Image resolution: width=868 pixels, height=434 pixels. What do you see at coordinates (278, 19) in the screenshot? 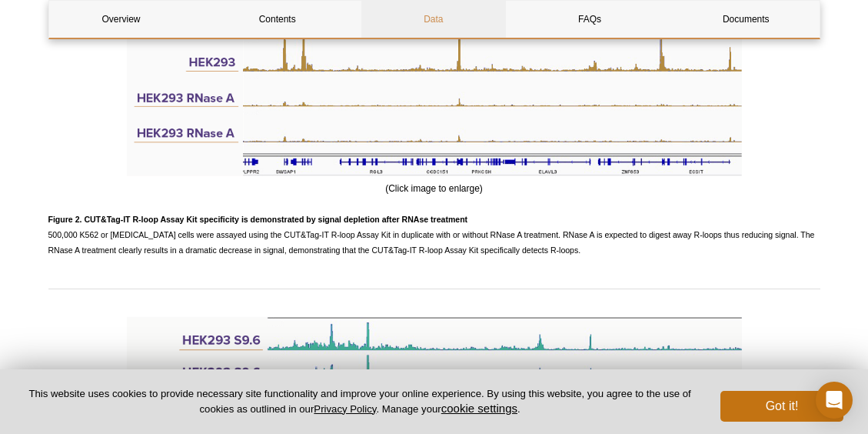
I see `a: Contents` at bounding box center [278, 19].